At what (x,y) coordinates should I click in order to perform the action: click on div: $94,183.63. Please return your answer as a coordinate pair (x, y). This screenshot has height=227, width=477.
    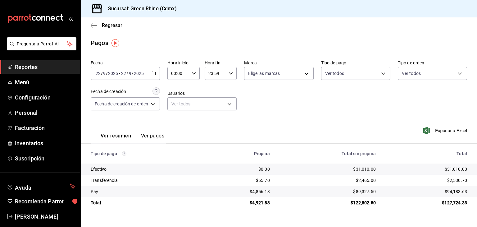
    Looking at the image, I should click on (426, 191).